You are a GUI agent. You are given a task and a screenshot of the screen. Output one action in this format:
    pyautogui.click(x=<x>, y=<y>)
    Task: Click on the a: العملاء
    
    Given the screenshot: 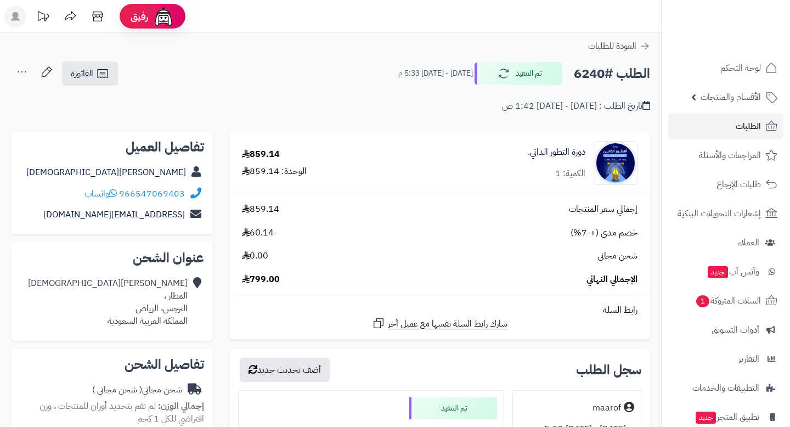 What is the action you would take?
    pyautogui.click(x=725, y=242)
    